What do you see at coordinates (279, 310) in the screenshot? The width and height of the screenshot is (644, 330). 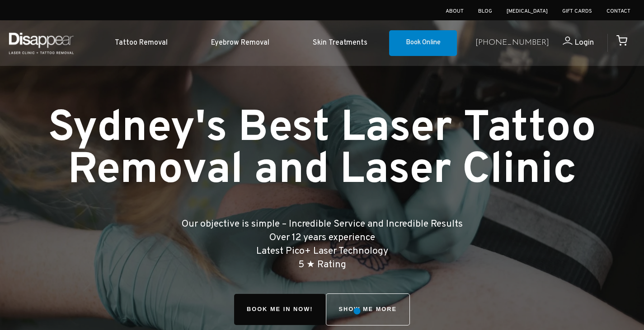 I see `span: Book Me In!` at bounding box center [279, 310].